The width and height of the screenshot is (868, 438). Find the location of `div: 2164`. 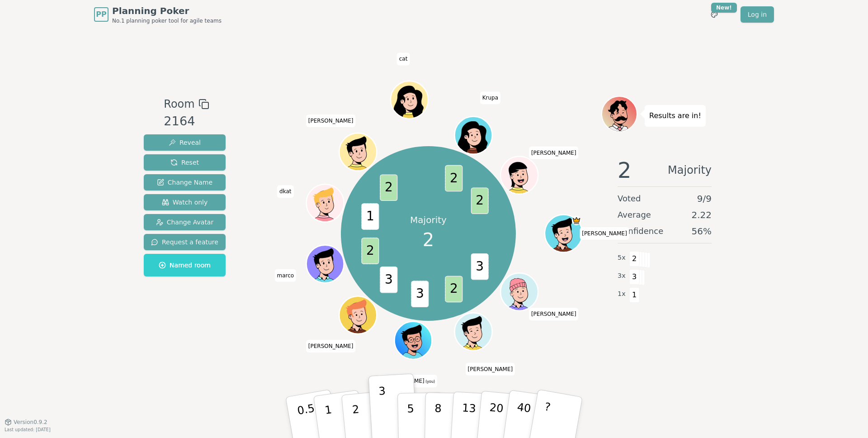

div: 2164 is located at coordinates (186, 121).